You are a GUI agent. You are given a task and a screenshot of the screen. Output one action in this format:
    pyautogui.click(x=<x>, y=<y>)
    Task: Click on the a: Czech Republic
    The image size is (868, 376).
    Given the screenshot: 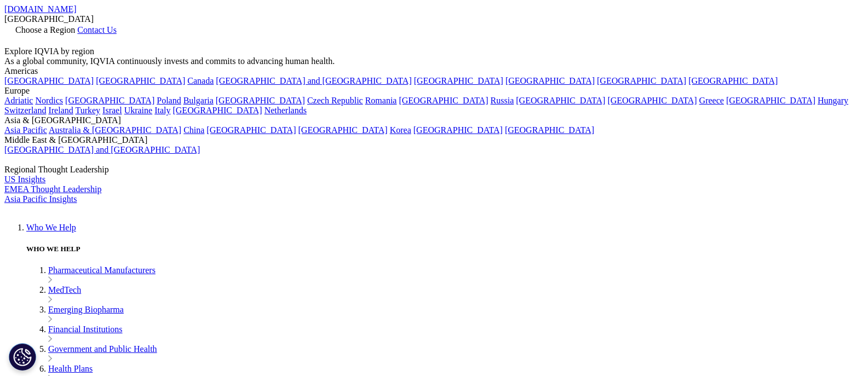 What is the action you would take?
    pyautogui.click(x=335, y=100)
    